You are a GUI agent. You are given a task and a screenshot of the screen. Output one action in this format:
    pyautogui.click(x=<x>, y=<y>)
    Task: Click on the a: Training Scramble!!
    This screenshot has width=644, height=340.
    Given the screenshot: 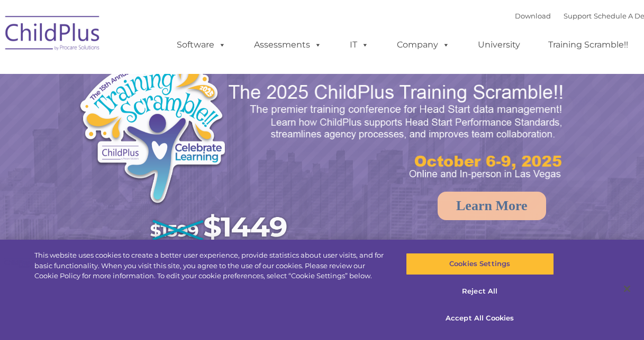 What is the action you would take?
    pyautogui.click(x=588, y=45)
    